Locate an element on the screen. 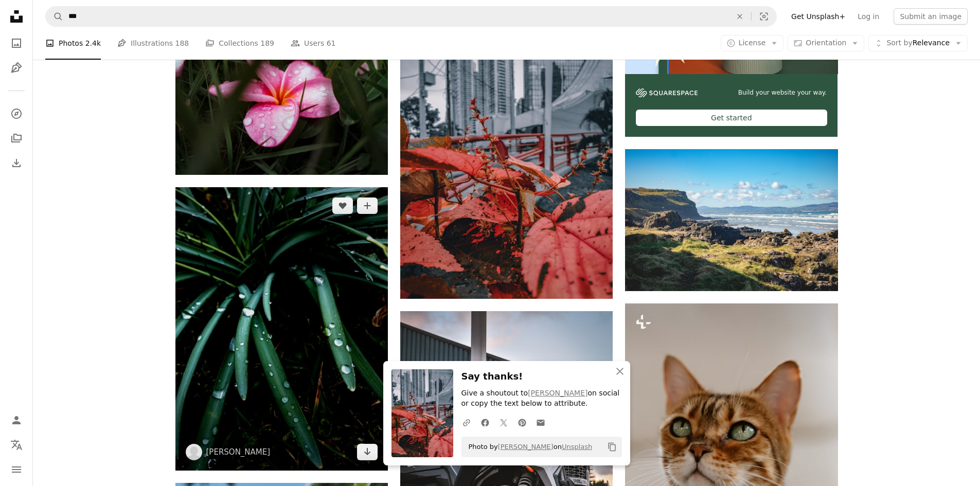 The height and width of the screenshot is (486, 980). span: Build your website your way. is located at coordinates (783, 93).